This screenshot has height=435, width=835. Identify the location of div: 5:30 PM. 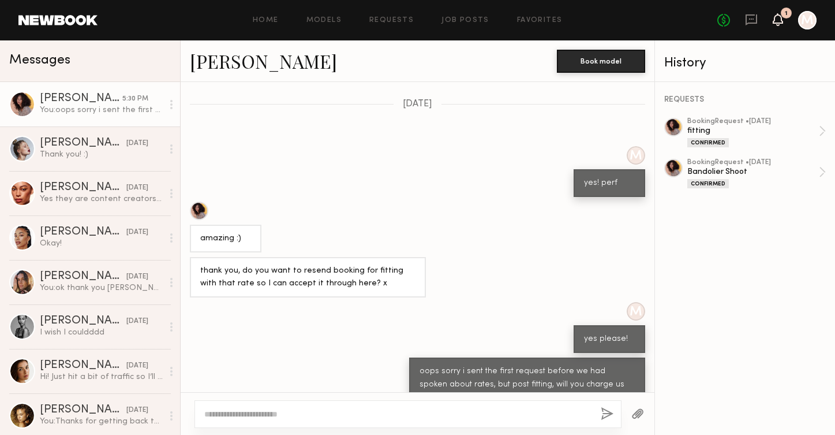
(135, 99).